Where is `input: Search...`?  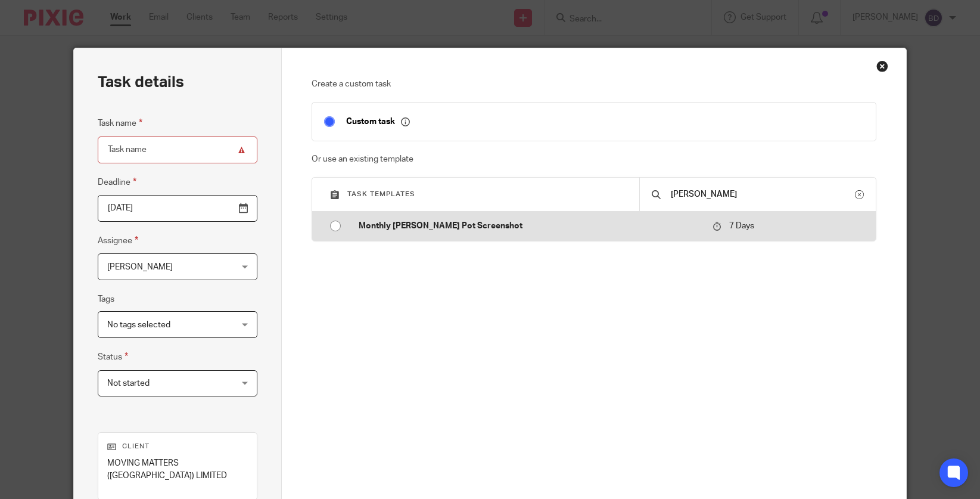
input: Search... is located at coordinates (762, 194).